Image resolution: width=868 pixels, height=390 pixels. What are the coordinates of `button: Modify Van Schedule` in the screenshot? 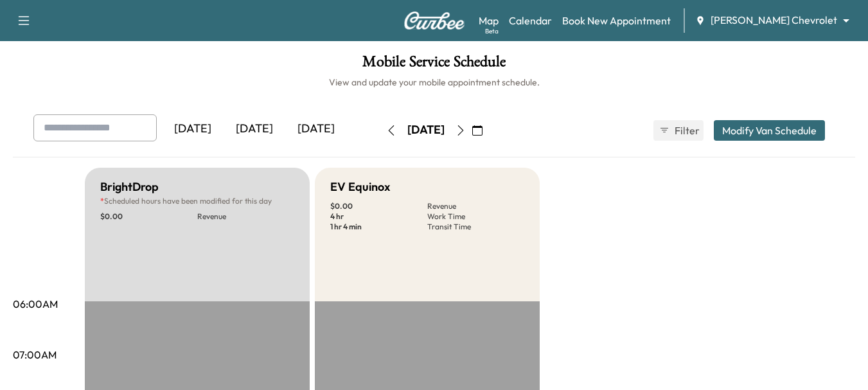 It's located at (769, 130).